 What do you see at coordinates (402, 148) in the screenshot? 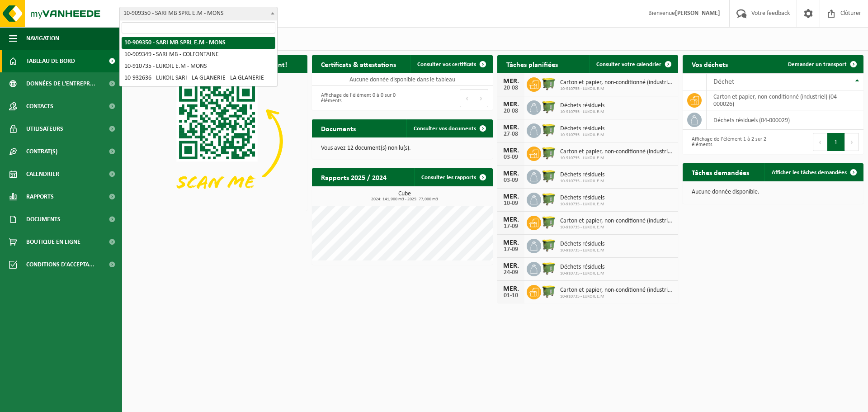
I see `p: Vous avez 12 document(s) non lu(s).` at bounding box center [402, 148].